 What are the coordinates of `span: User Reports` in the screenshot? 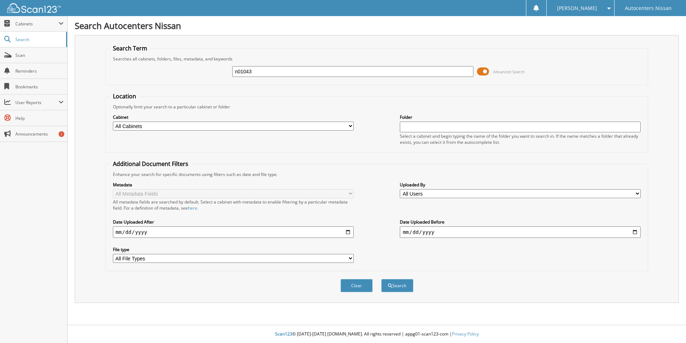 It's located at (37, 102).